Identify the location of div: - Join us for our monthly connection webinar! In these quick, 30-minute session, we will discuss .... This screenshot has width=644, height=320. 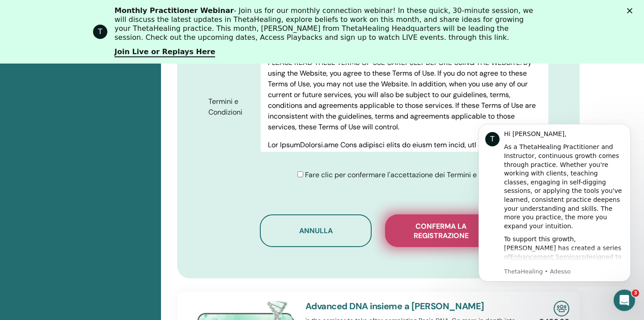
(326, 24).